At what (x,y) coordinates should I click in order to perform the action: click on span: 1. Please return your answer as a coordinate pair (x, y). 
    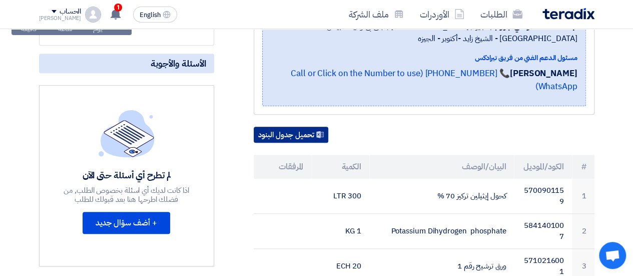
    Looking at the image, I should click on (118, 8).